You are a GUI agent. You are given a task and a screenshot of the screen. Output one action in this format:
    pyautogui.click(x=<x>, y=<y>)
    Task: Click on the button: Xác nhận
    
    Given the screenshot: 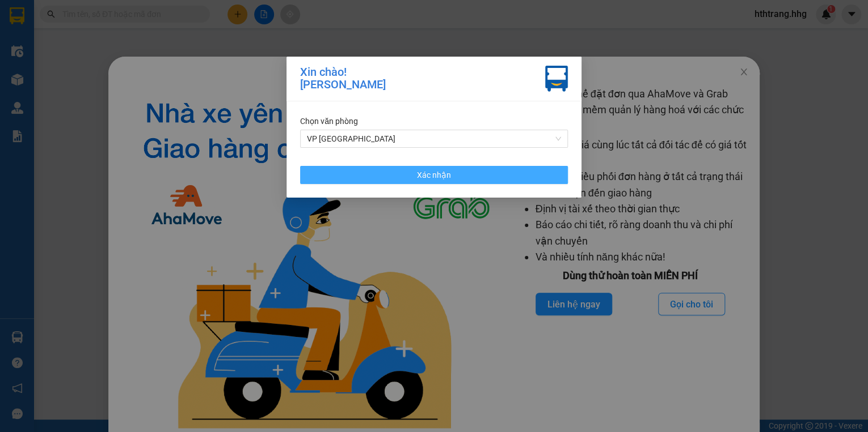 What is the action you would take?
    pyautogui.click(x=434, y=175)
    